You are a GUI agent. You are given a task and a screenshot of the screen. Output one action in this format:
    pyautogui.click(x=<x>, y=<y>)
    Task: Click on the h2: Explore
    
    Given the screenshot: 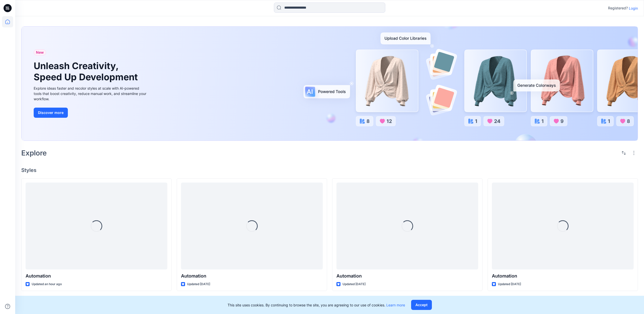 What is the action you would take?
    pyautogui.click(x=34, y=153)
    